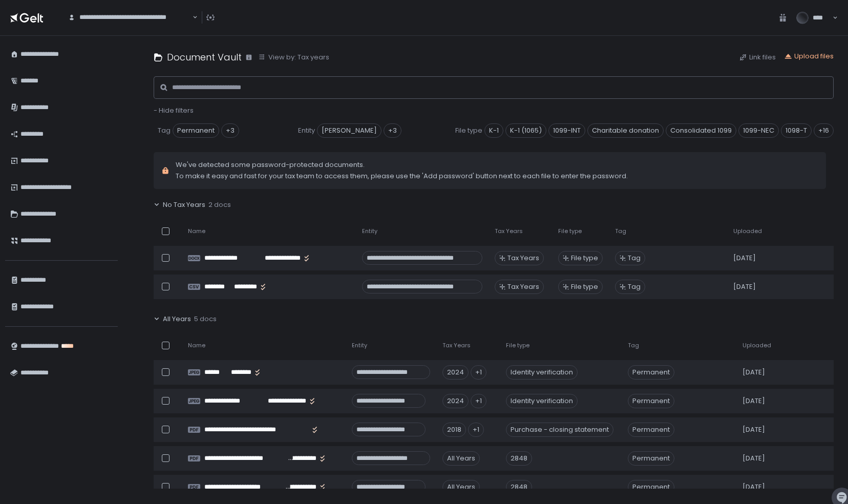 The height and width of the screenshot is (504, 848). I want to click on div: Link files, so click(758, 57).